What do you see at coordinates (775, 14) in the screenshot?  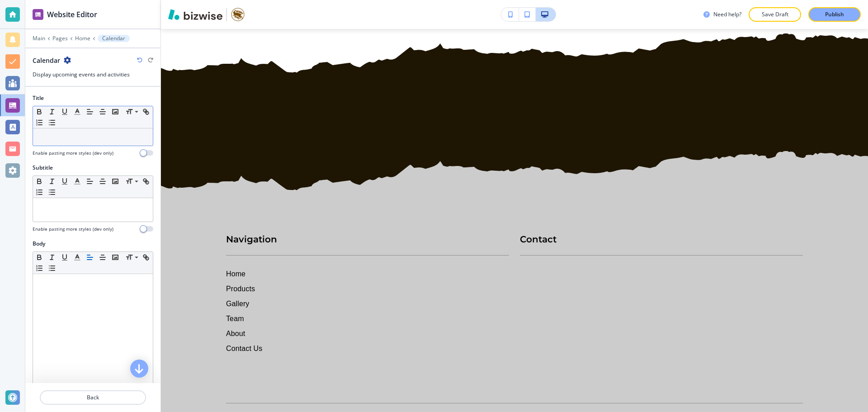 I see `p: Save Draft` at bounding box center [775, 14].